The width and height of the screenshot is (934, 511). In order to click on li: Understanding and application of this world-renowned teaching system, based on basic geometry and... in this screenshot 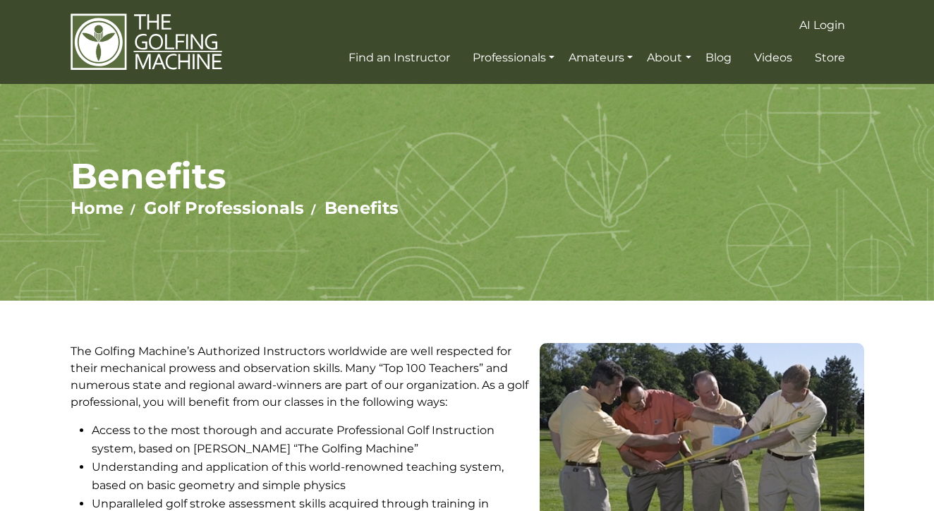, I will do `click(310, 476)`.